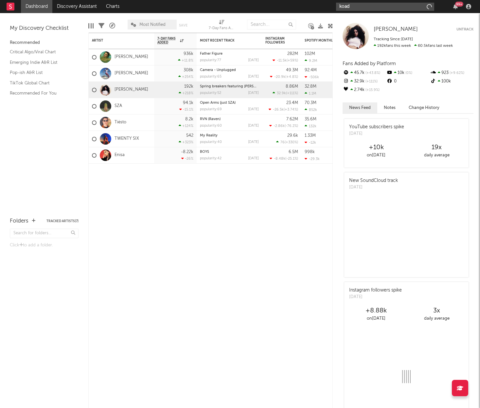  What do you see at coordinates (373, 73) in the screenshot?
I see `span: +43.8 %` at bounding box center [373, 73].